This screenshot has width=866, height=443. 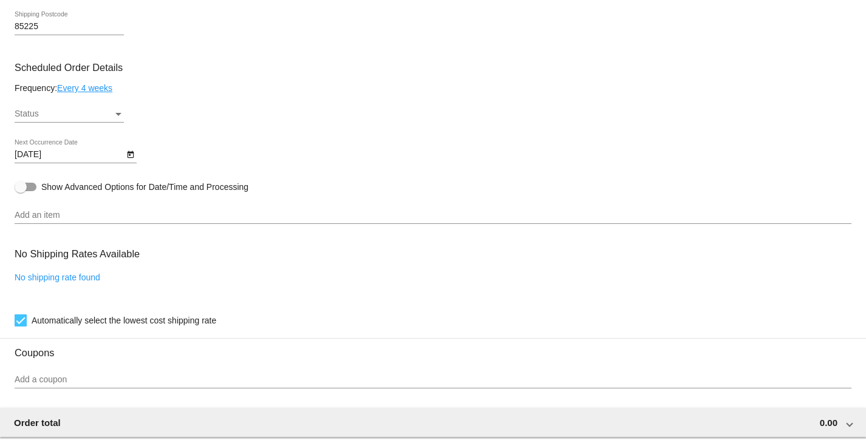 What do you see at coordinates (27, 114) in the screenshot?
I see `span: Status` at bounding box center [27, 114].